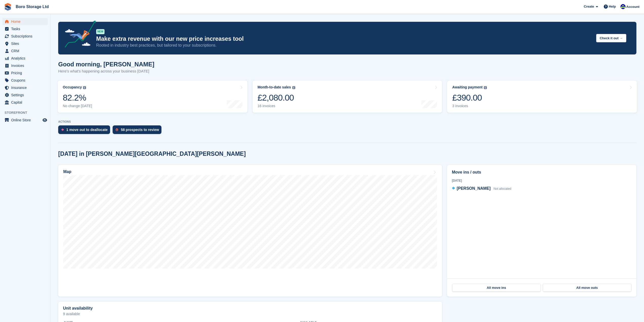  Describe the element at coordinates (542, 97) in the screenshot. I see `a: Awaiting payment £390.00 3 invoices` at that location.